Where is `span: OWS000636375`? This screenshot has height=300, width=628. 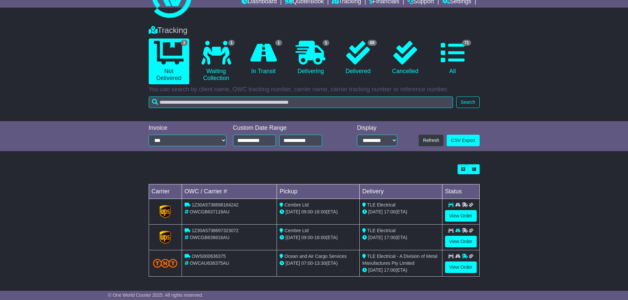
span: OWS000636375 is located at coordinates (209, 257).